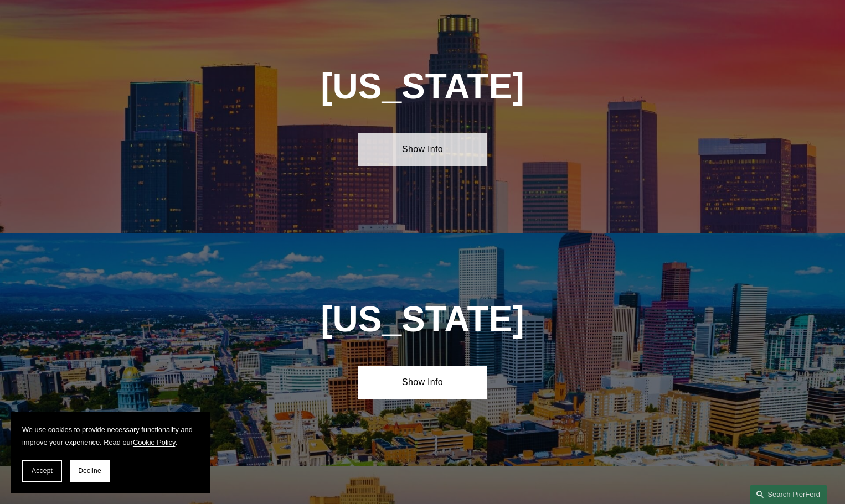 This screenshot has width=845, height=504. What do you see at coordinates (90, 471) in the screenshot?
I see `span: Decline` at bounding box center [90, 471].